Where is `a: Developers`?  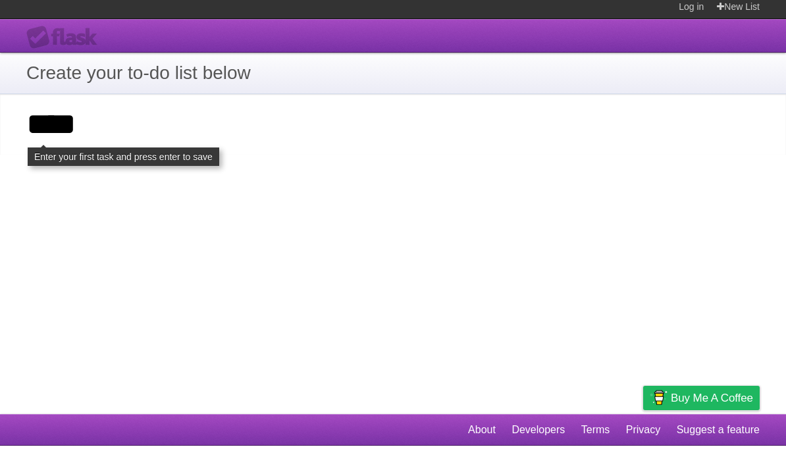
a: Developers is located at coordinates (538, 435).